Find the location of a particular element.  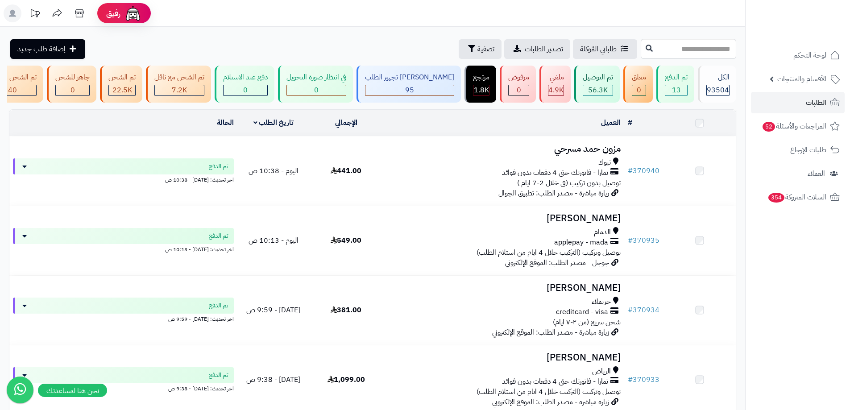

a: #370940 is located at coordinates (643, 171).